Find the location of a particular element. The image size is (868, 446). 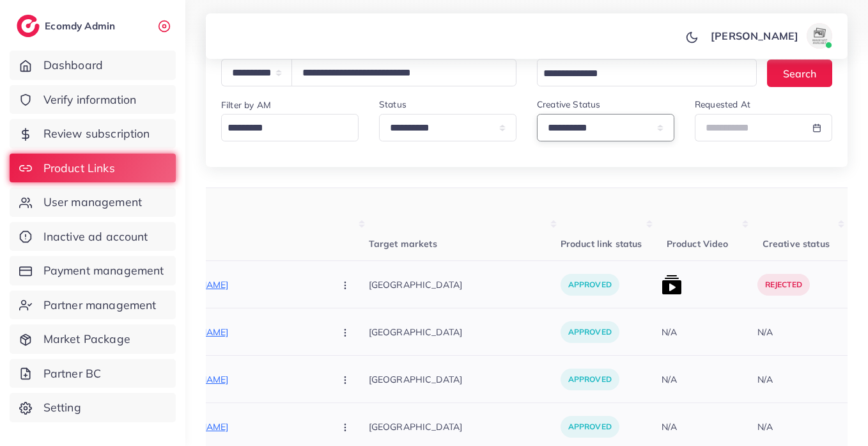

span: Product link status is located at coordinates (601, 243).